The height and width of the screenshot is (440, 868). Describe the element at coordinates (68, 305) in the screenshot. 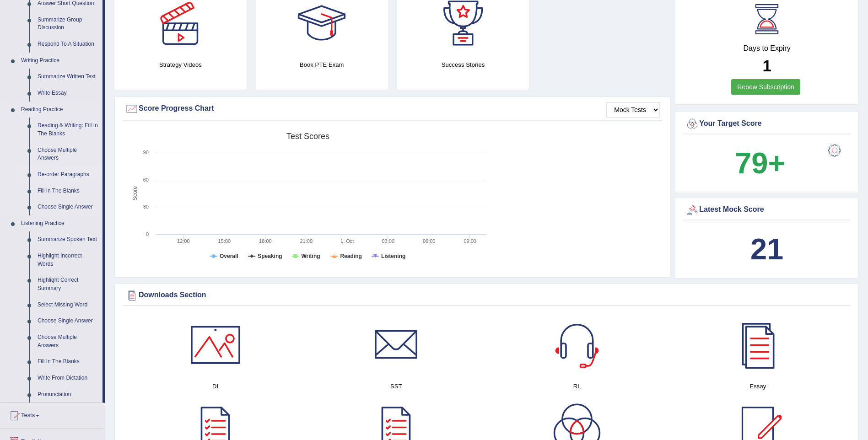

I see `a: Select Missing Word` at that location.